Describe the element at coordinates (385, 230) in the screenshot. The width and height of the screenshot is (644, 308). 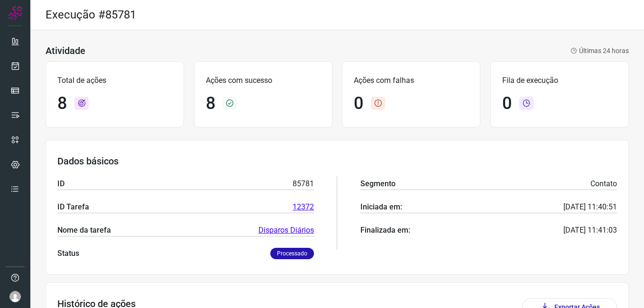
I see `p: Finalizada em:` at that location.